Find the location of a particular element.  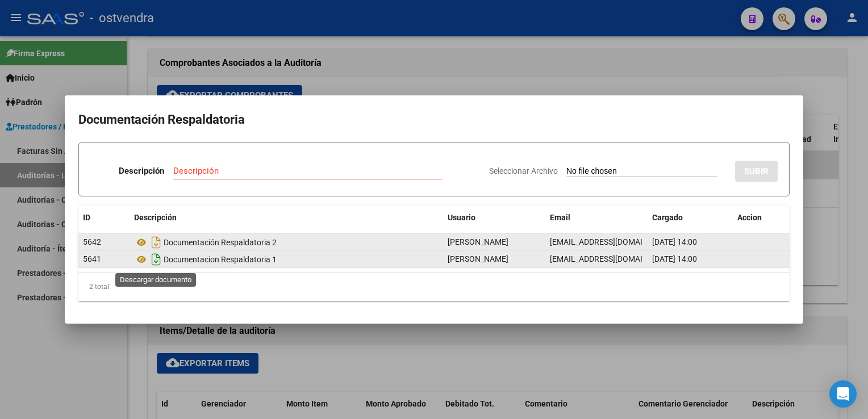

div: 2 total is located at coordinates (434, 287).